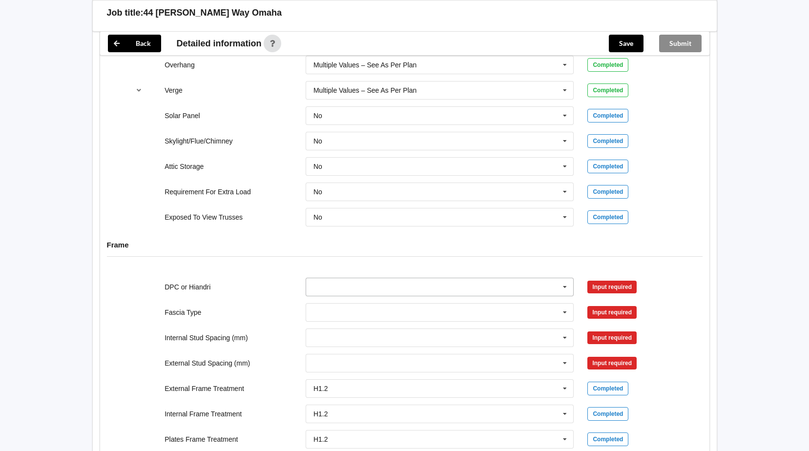 The height and width of the screenshot is (451, 809). I want to click on label: Exposed To View Trusses, so click(204, 217).